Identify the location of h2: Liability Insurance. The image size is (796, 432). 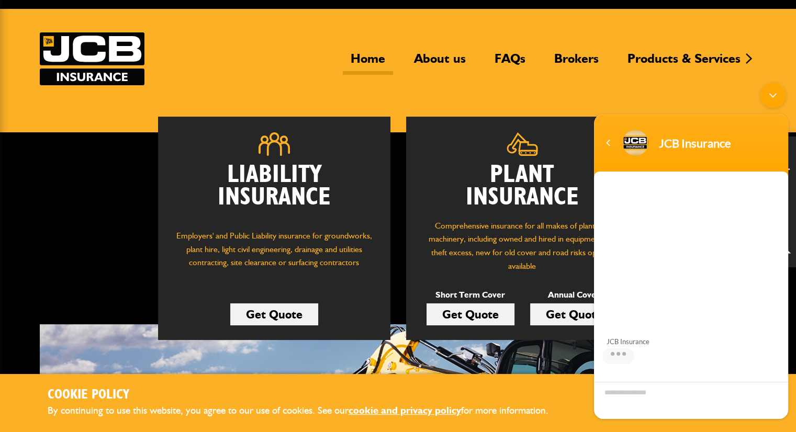
(274, 192).